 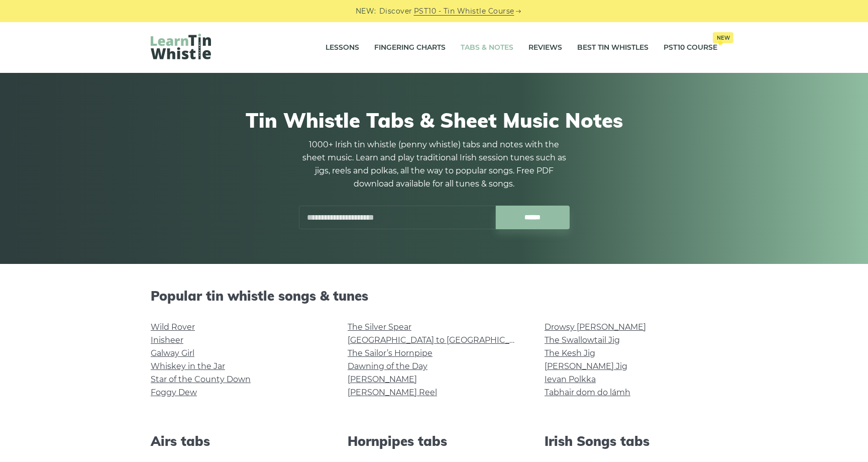 I want to click on h1: Tin Whistle Tabs & Sheet Music Notes, so click(x=434, y=120).